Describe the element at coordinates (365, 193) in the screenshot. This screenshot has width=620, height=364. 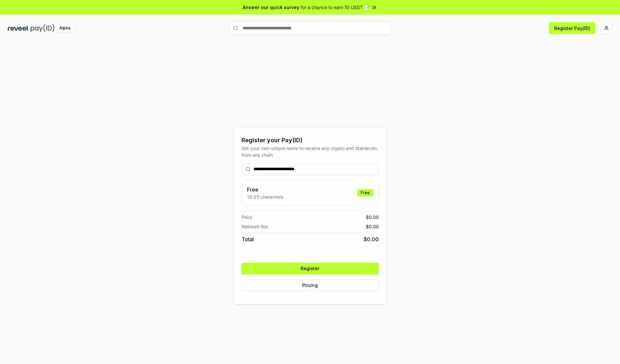
I see `div: Free` at that location.